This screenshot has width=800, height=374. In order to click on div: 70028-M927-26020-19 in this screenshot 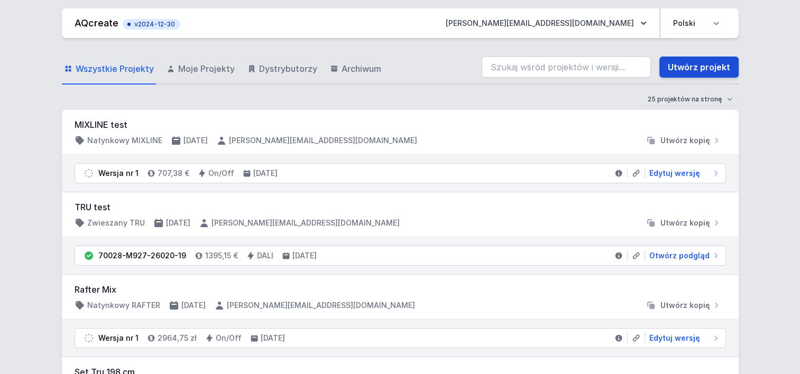, I will do `click(142, 256)`.